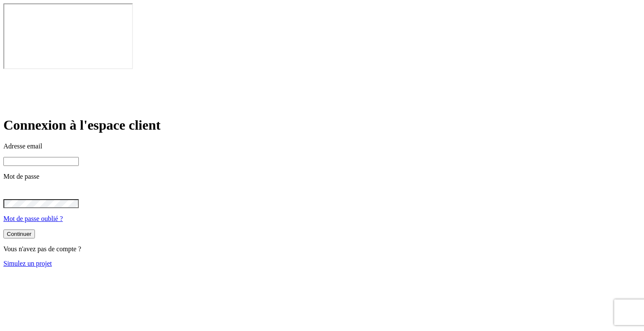 This screenshot has width=644, height=331. I want to click on a: Simulez un projet, so click(28, 263).